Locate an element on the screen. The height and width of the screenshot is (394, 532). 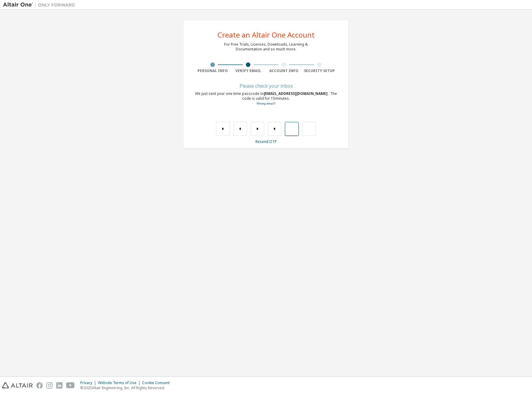
div: Account Info is located at coordinates (284, 71).